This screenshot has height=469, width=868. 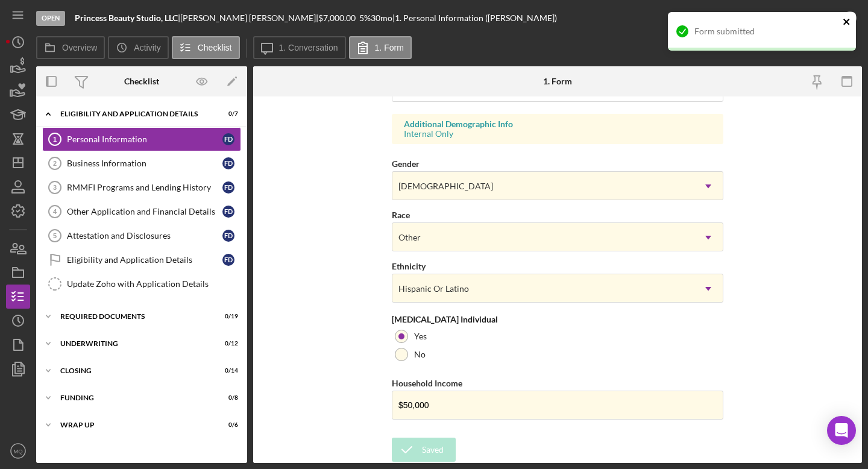 I want to click on div: Checklist, so click(x=142, y=81).